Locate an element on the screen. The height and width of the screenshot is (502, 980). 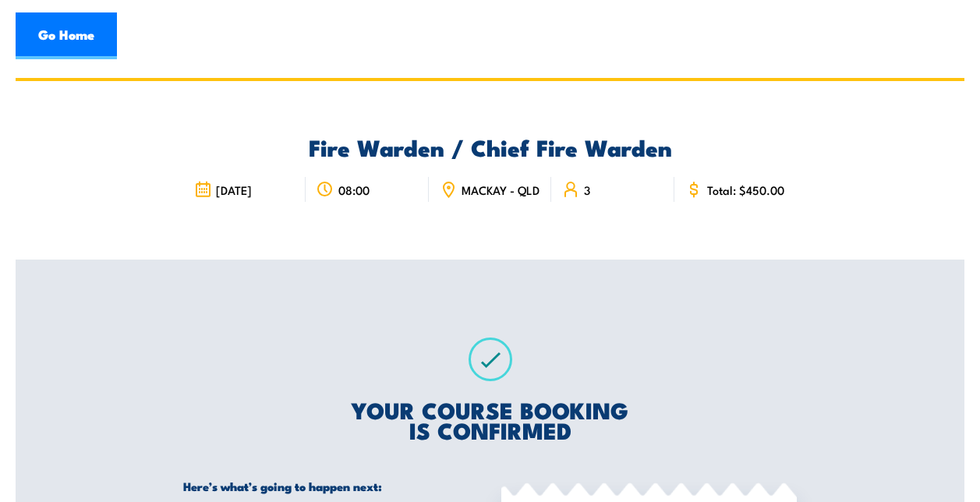
span: 3 is located at coordinates (587, 189).